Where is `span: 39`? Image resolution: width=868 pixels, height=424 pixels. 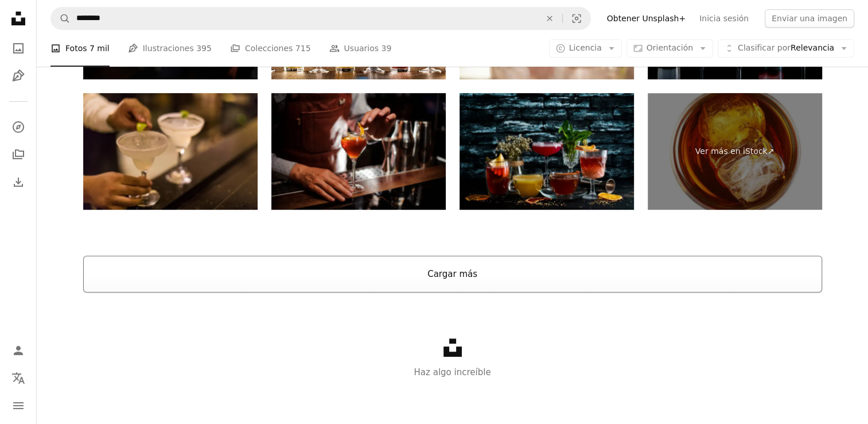 span: 39 is located at coordinates (386, 48).